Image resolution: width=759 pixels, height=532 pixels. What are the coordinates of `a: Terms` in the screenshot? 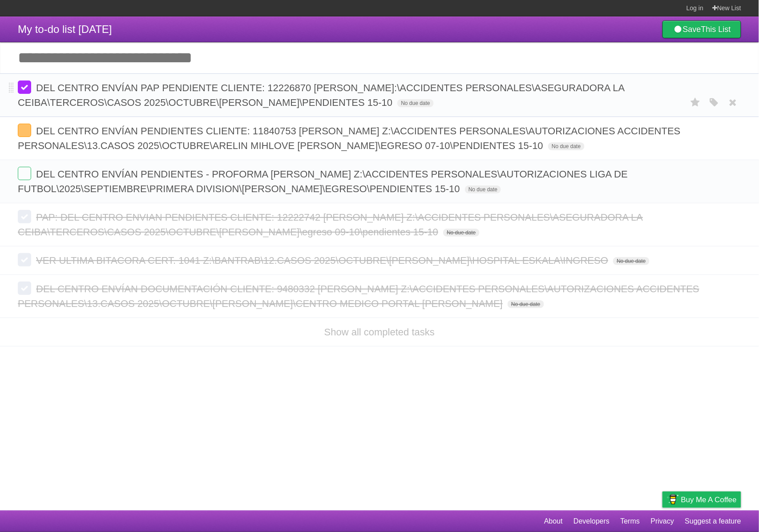 It's located at (630, 521).